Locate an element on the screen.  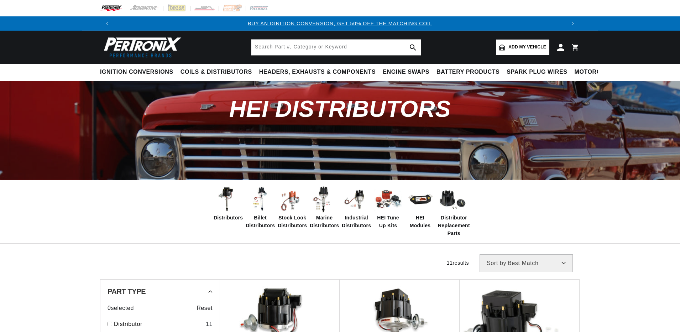
span: Industrial Distributors is located at coordinates (356, 221).